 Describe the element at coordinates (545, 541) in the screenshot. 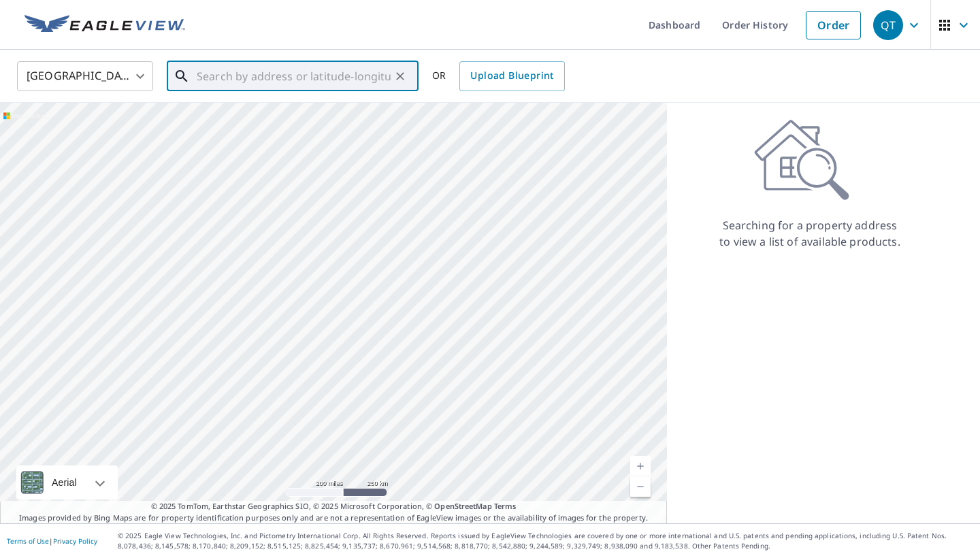

I see `p: © 2025 Eagle View Technologies, Inc. and Pictometry International Corp. All Rights Reserved. Repo...` at that location.